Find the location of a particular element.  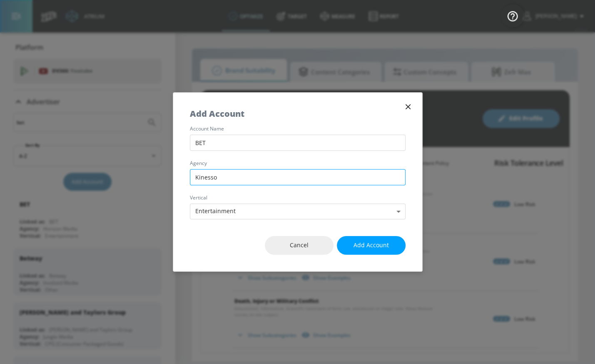

span: Cancel is located at coordinates (299, 245).